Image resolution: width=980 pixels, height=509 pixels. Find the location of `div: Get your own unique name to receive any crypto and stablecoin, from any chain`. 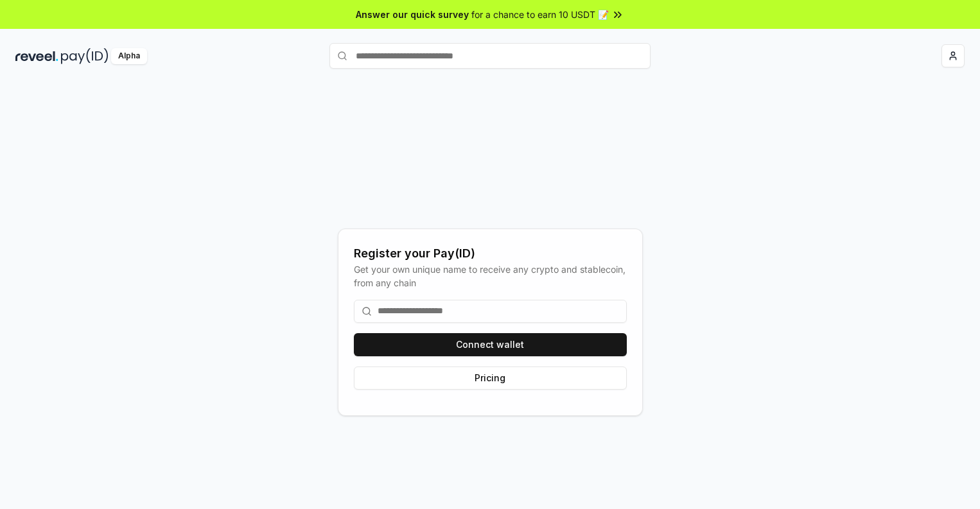

div: Get your own unique name to receive any crypto and stablecoin, from any chain is located at coordinates (490, 276).